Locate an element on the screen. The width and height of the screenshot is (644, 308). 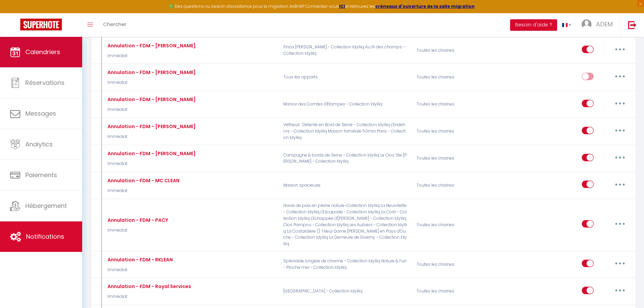
p: Manoir des Comtes d'Étampes - Collection Idylliq is located at coordinates (346, 104).